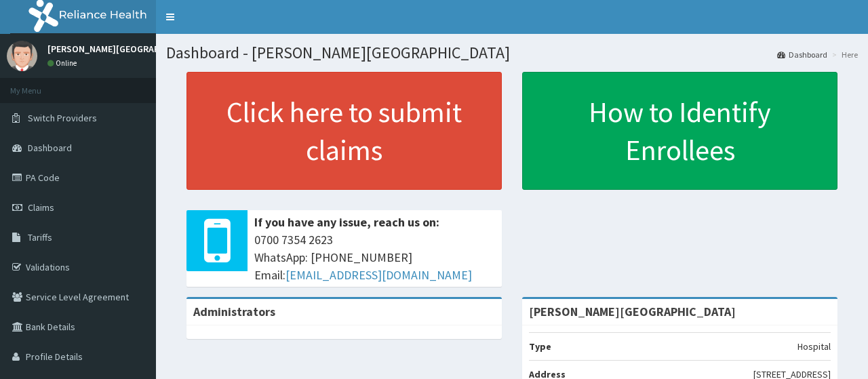 The height and width of the screenshot is (379, 868). Describe the element at coordinates (40, 237) in the screenshot. I see `span: Tariffs` at that location.